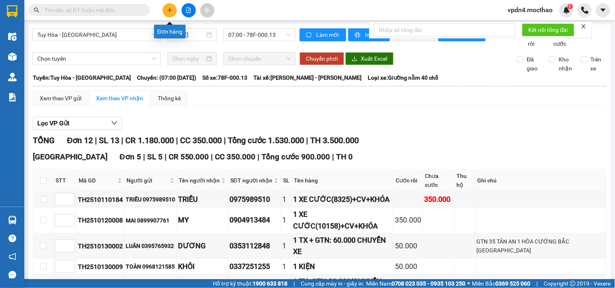 The height and width of the screenshot is (288, 615). Describe the element at coordinates (408, 181) in the screenshot. I see `th: Cước rồi` at that location.